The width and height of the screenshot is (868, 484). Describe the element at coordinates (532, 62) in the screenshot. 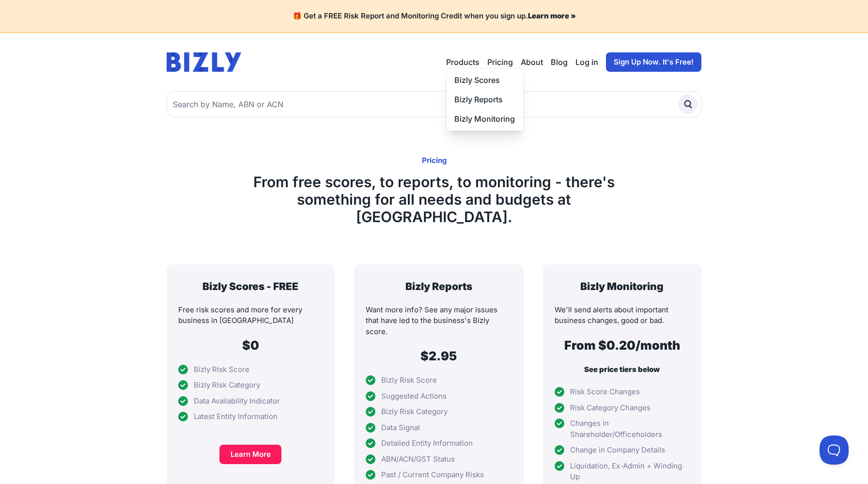

I see `a: About` at that location.